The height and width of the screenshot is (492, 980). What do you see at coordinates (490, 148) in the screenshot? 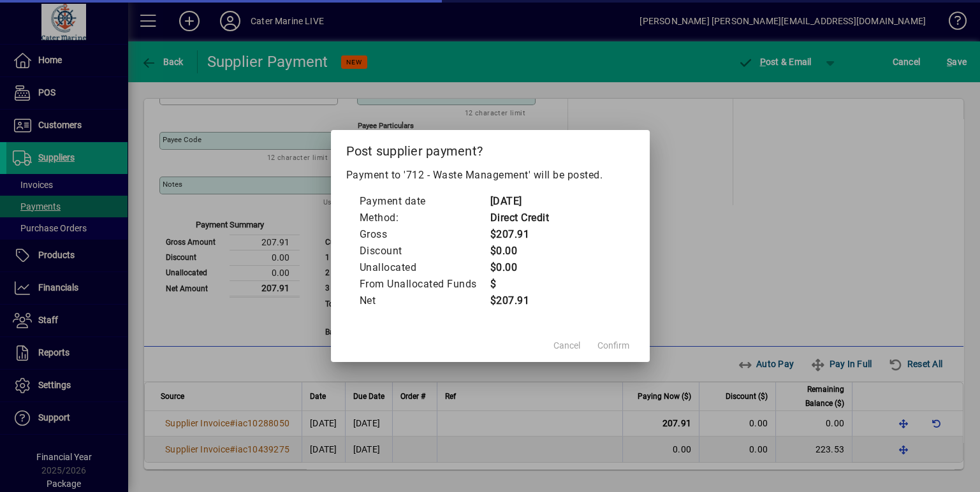
I see `h2: Post supplier payment?` at bounding box center [490, 148].